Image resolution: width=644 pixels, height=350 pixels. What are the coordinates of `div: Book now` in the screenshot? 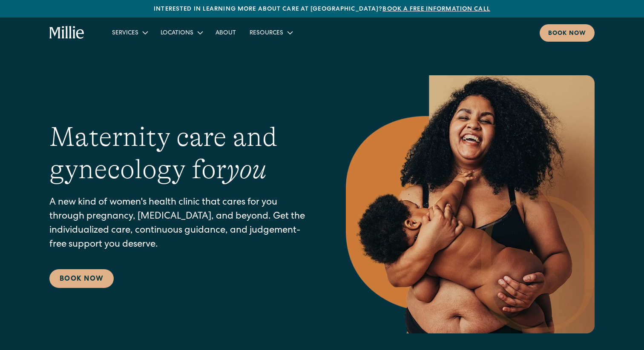 It's located at (567, 34).